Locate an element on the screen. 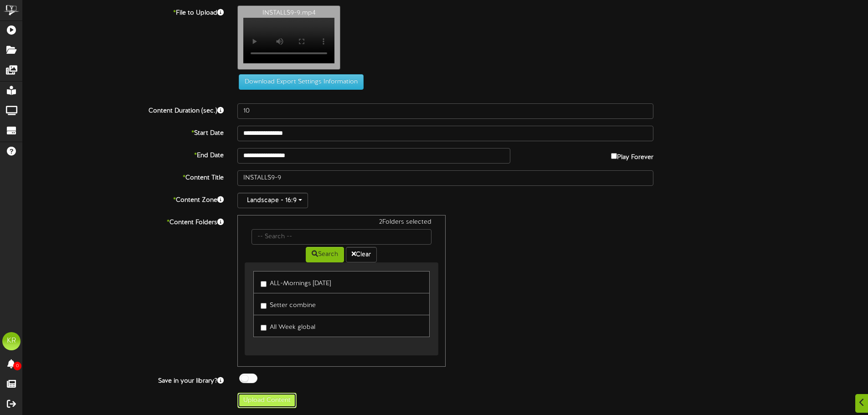  span: 0 is located at coordinates (17, 366).